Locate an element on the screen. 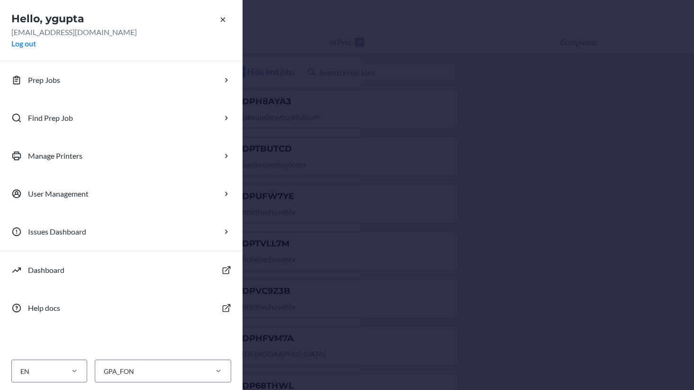  p: Help docs is located at coordinates (44, 308).